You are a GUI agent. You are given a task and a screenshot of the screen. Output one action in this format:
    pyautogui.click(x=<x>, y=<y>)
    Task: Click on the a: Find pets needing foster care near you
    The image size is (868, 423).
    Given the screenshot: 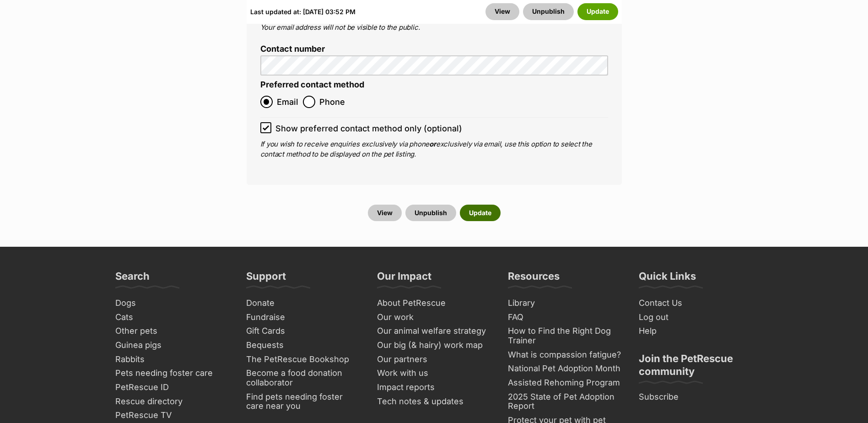 What is the action you would take?
    pyautogui.click(x=303, y=401)
    